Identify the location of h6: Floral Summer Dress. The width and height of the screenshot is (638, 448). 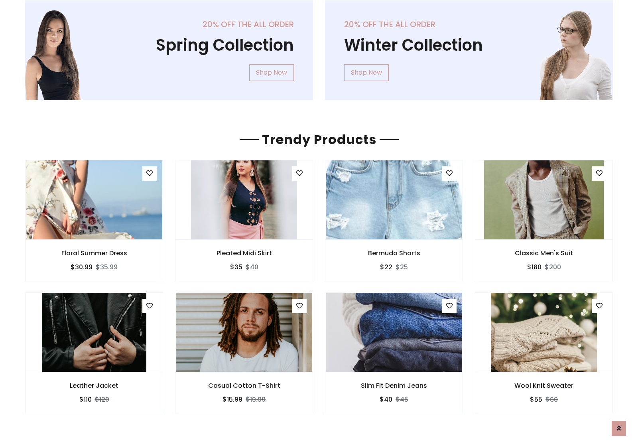
(94, 253).